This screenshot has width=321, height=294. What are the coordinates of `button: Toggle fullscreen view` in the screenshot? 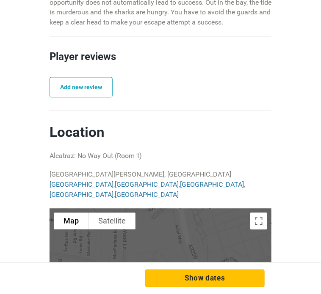 It's located at (258, 222).